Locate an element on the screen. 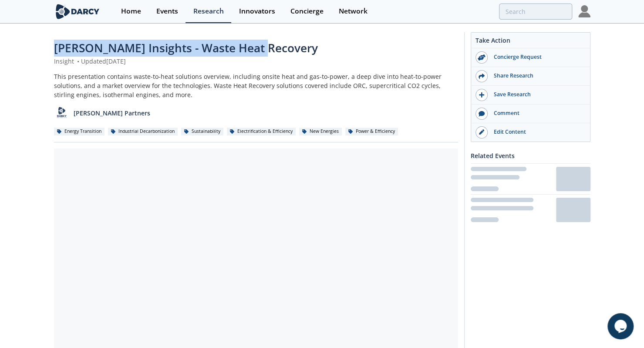  div: Electrification & Efficiency is located at coordinates (261, 131).